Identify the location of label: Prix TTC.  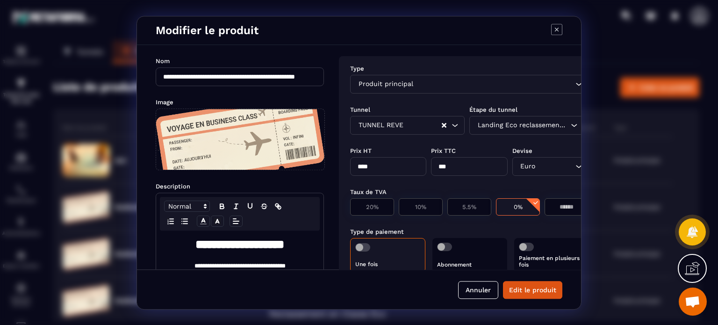
(443, 151).